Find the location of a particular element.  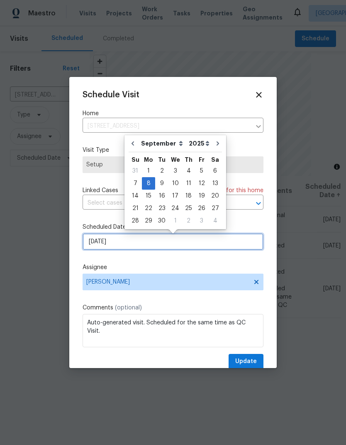

div: 8 is located at coordinates (149, 183).